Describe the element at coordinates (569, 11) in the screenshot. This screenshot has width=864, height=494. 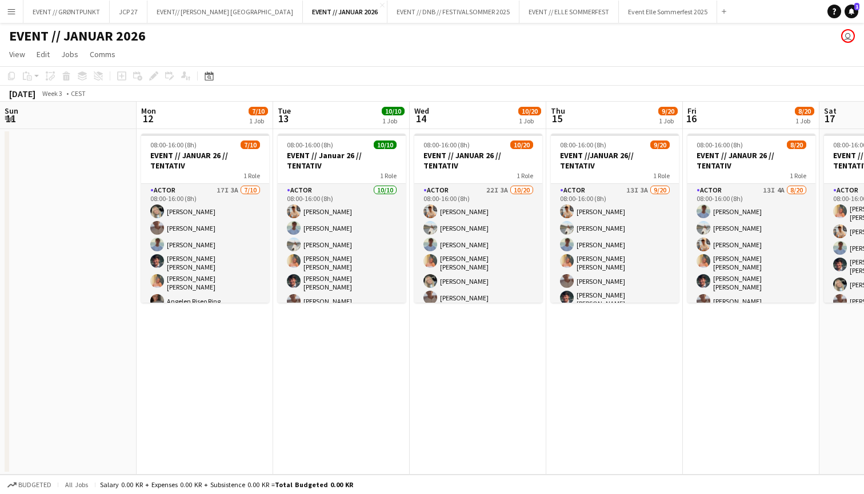
I see `button: EVENT // ELLE SOMMERFEST` at that location.